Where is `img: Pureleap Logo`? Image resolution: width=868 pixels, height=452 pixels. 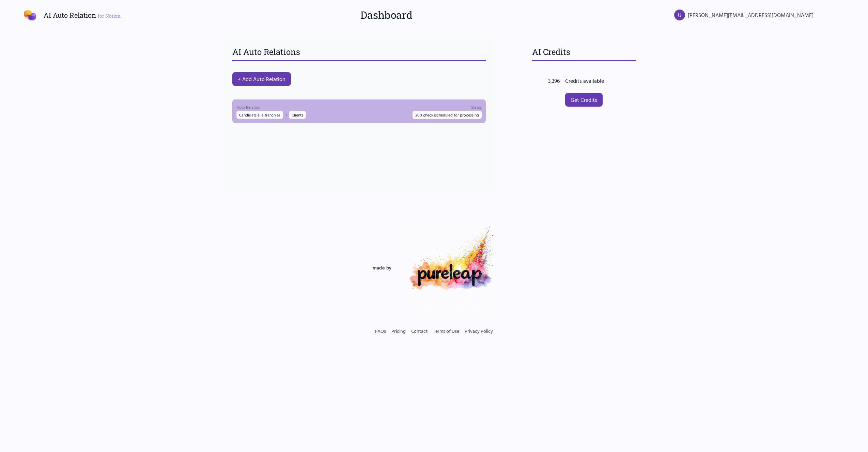
img: Pureleap Logo is located at coordinates (452, 267).